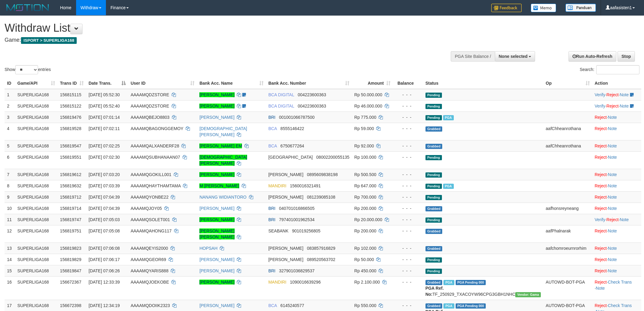  I want to click on span: AAAAMQBEJO8803, so click(150, 117).